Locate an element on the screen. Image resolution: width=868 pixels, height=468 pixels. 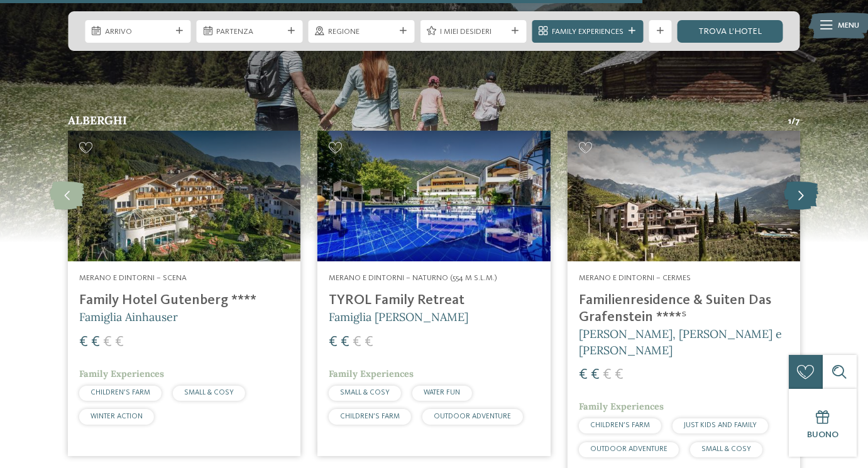
a: Family hotel a Merano: varietà allo stato puro! Merano e dintorni – Scena Family Hotel Gutenberg ... is located at coordinates (184, 294).